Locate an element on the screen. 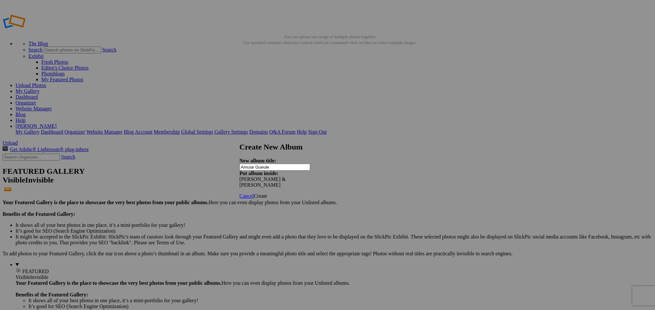 The height and width of the screenshot is (310, 655). strong: Put album inside: is located at coordinates (259, 173).